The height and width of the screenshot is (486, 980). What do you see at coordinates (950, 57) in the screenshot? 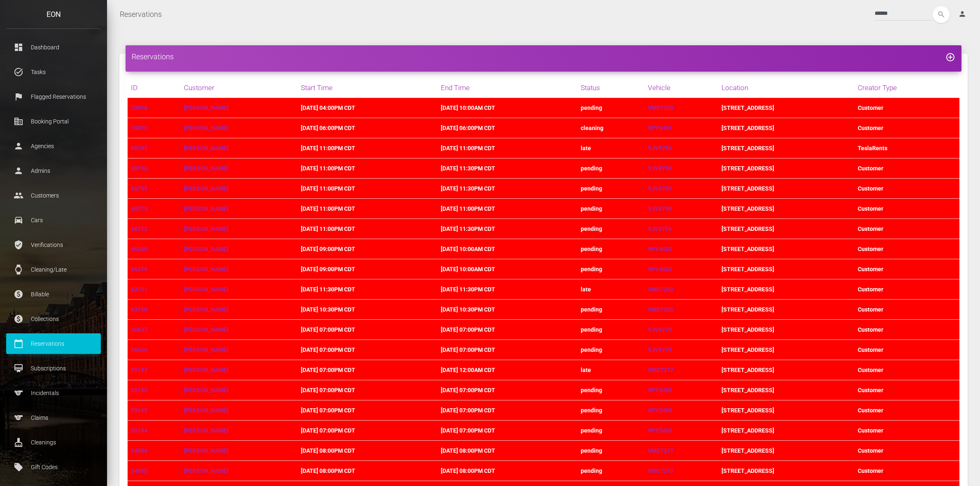
I see `a: add_circle_outline` at bounding box center [950, 57].